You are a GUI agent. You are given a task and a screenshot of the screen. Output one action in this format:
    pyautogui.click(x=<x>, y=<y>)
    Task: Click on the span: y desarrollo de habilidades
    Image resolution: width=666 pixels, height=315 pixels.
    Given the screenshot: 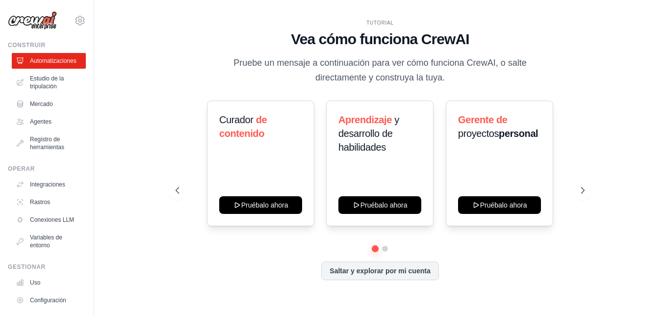 What is the action you would take?
    pyautogui.click(x=369, y=133)
    